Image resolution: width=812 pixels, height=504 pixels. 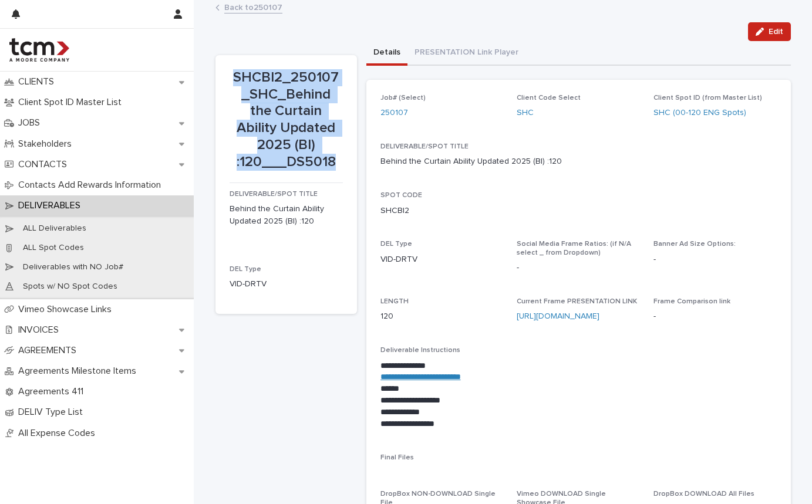 I want to click on span: Client Code Select, so click(x=549, y=98).